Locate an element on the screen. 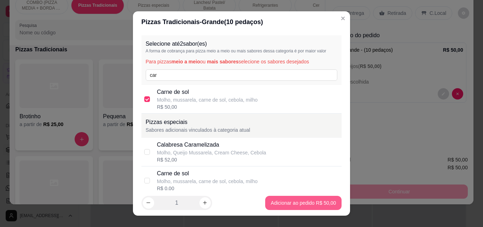 The image size is (483, 227). p: Molho, mussarela, carne de sol, cebola, milho is located at coordinates (207, 100).